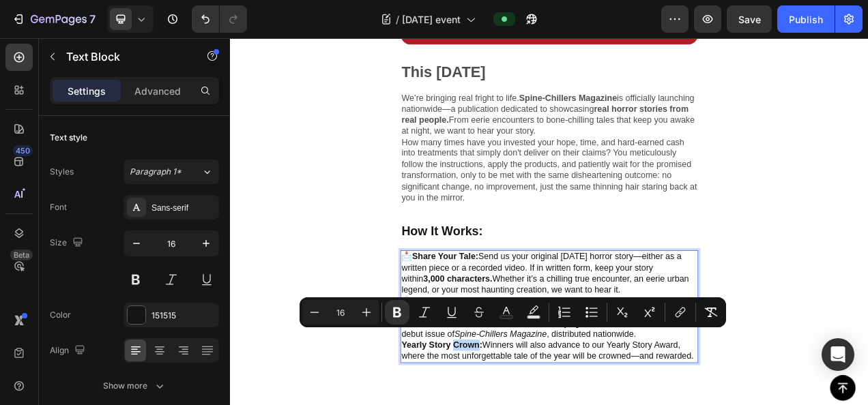 The image size is (868, 405). What do you see at coordinates (382, 351) in the screenshot?
I see `strong: and` at bounding box center [382, 351].